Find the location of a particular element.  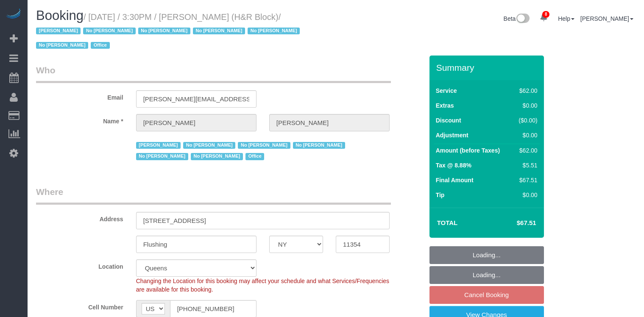

legend: Who is located at coordinates (213, 73).